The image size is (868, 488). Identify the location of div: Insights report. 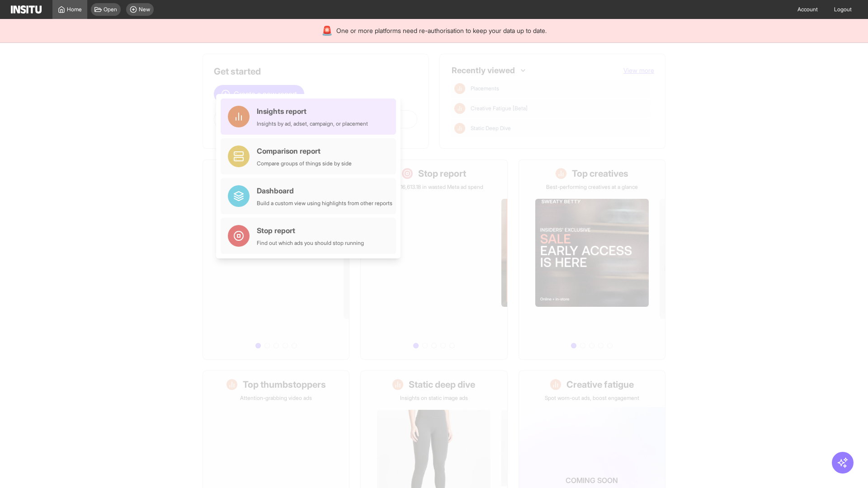
(312, 111).